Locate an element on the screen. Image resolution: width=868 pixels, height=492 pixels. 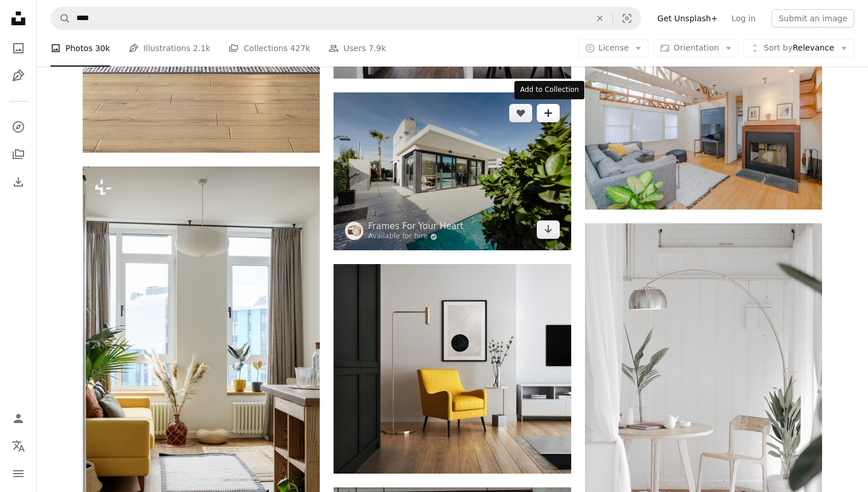
button: Sort byRelevance is located at coordinates (799, 48).